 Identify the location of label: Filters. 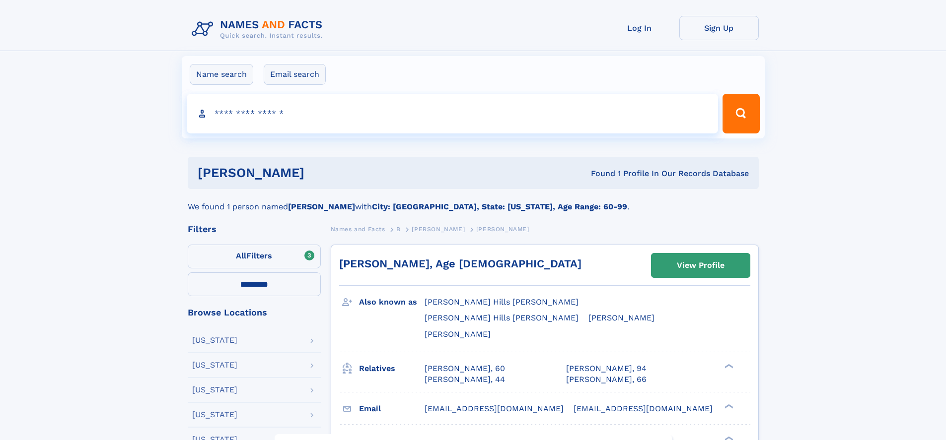
(254, 257).